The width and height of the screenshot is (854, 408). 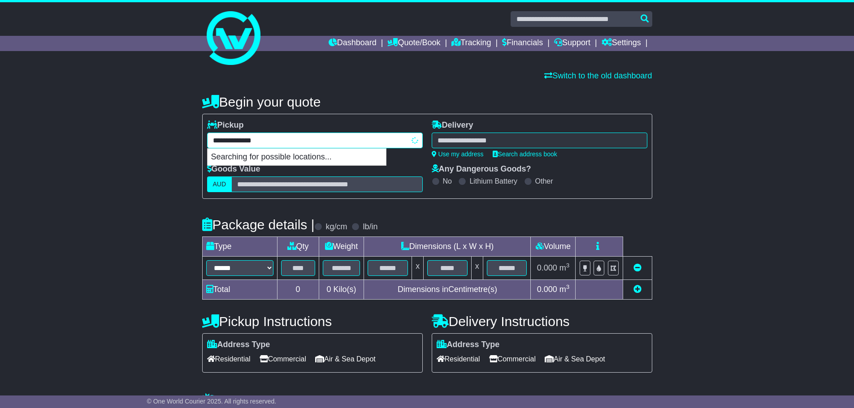 What do you see at coordinates (637, 289) in the screenshot?
I see `a: Add new item` at bounding box center [637, 289].